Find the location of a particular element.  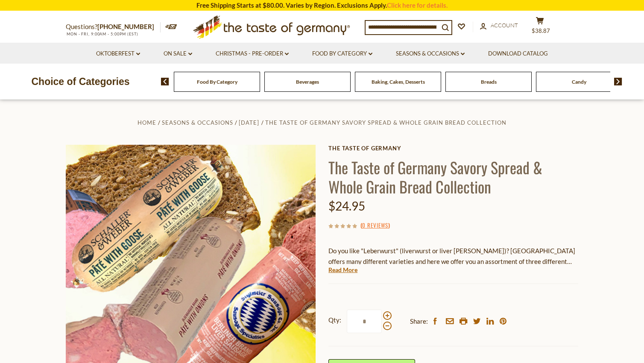

img: next arrow is located at coordinates (618, 82).